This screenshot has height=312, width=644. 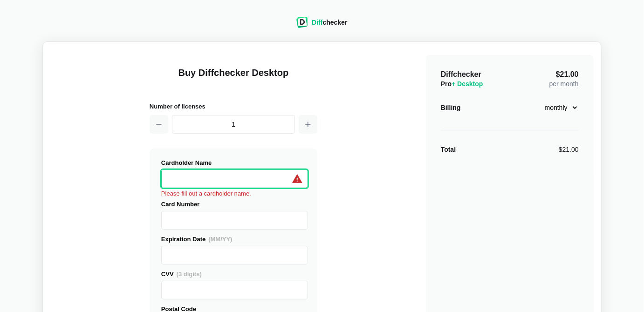 What do you see at coordinates (234, 78) in the screenshot?
I see `h1: Buy Diffchecker Desktop` at bounding box center [234, 78].